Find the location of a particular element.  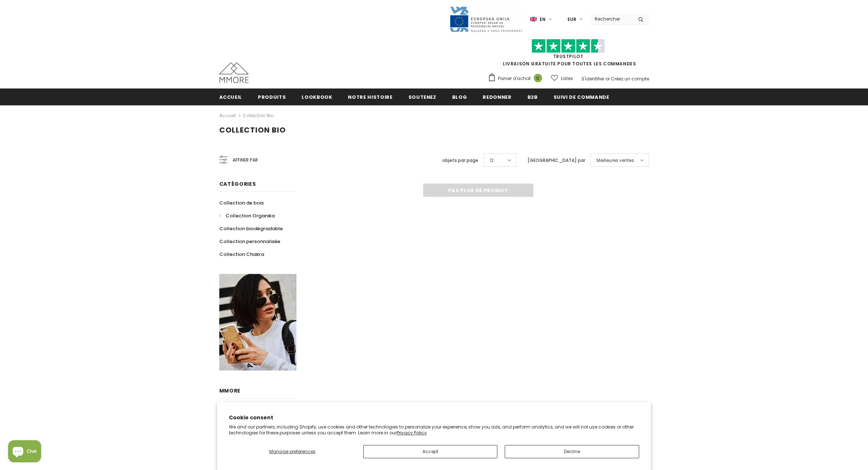

a: Produits is located at coordinates (272, 97).